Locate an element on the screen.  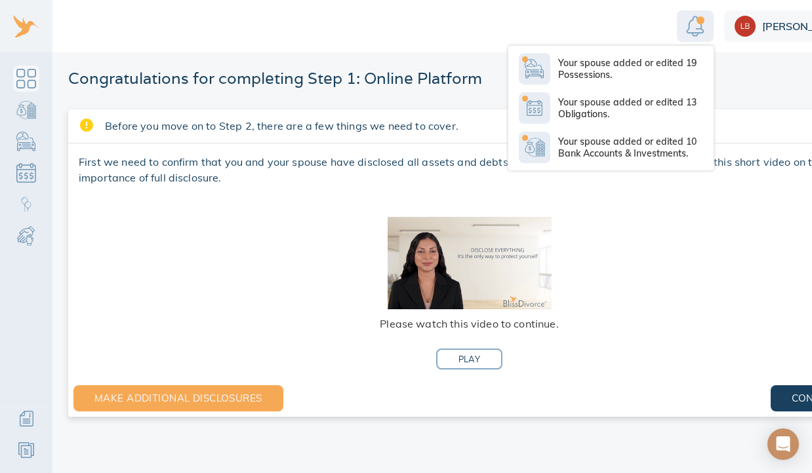
div: Open Intercom Messenger is located at coordinates (783, 445).